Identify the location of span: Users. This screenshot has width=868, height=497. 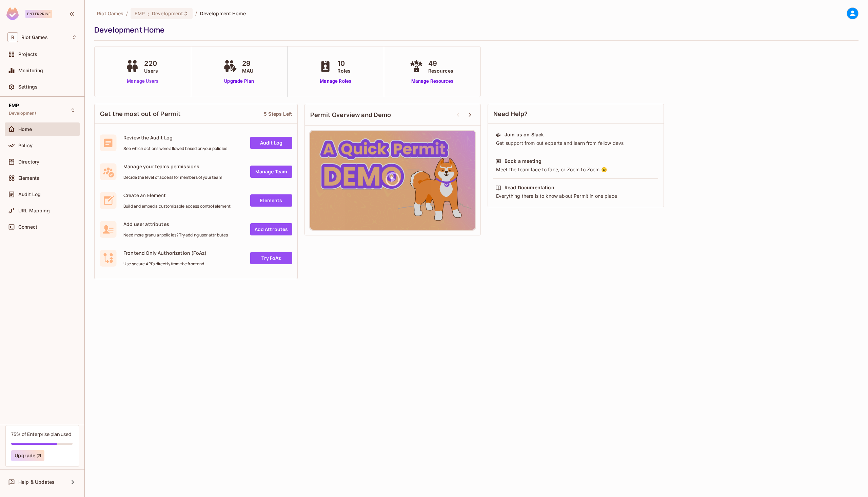
(151, 70).